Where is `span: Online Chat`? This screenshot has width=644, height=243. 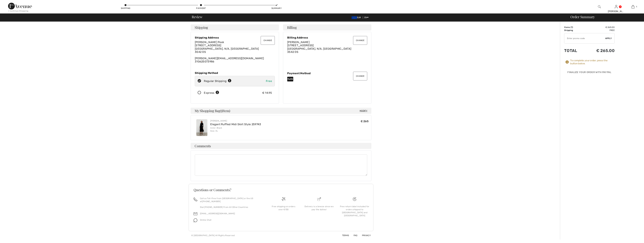 span: Online Chat is located at coordinates (205, 220).